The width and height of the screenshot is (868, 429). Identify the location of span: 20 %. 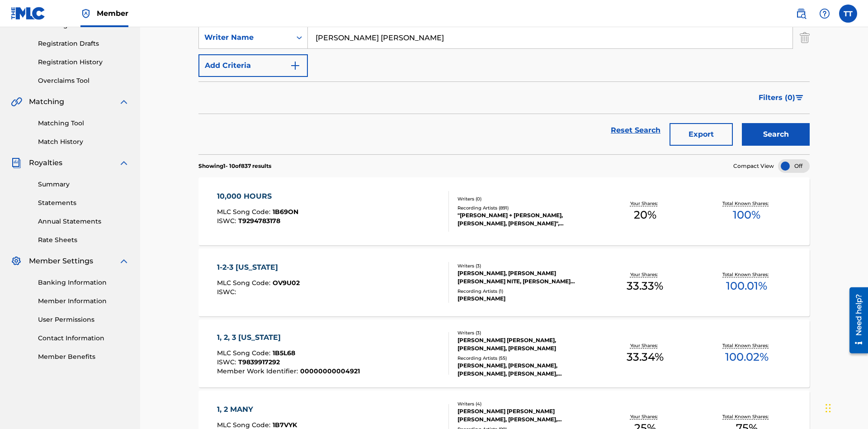
(645, 215).